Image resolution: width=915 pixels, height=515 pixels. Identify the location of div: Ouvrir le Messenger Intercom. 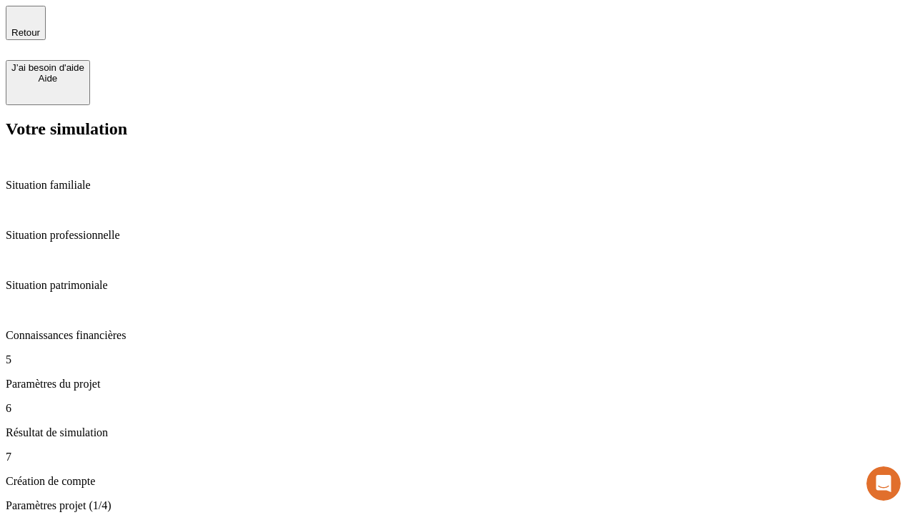
(200, 25).